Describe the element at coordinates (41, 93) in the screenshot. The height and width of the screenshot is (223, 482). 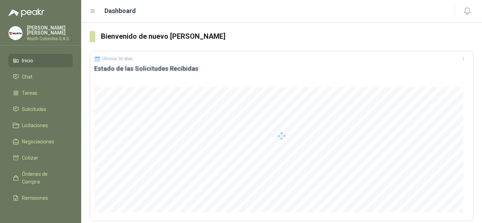
I see `a: Tareas` at that location.